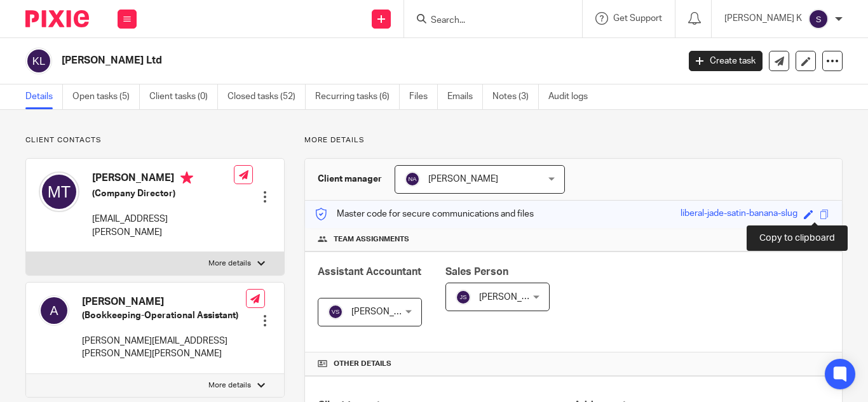 The width and height of the screenshot is (868, 402). Describe the element at coordinates (44, 96) in the screenshot. I see `a: Details` at that location.